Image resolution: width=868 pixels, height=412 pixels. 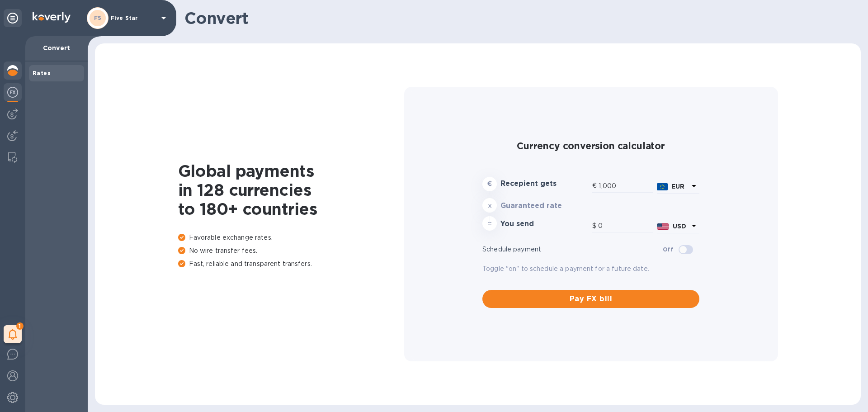 What do you see at coordinates (544, 224) in the screenshot?
I see `h3: You send` at bounding box center [544, 224].